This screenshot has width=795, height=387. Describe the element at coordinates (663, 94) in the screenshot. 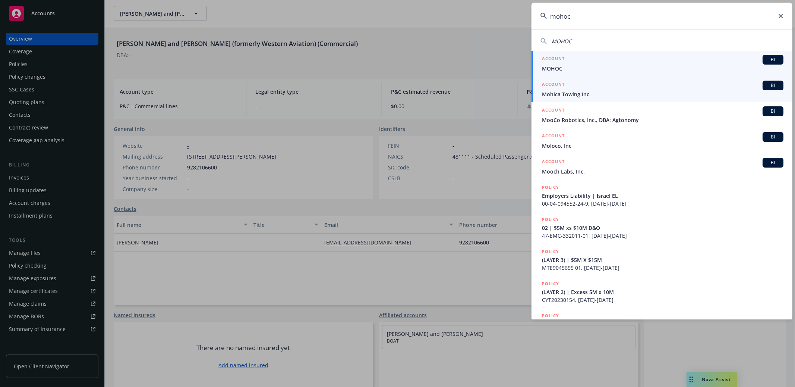

I see `span: Mohica Towing Inc.` at that location.